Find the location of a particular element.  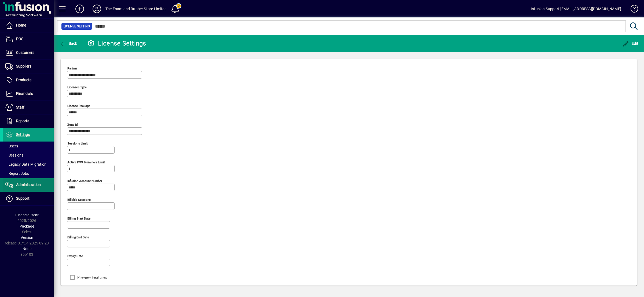

a: Administration is located at coordinates (28, 185).